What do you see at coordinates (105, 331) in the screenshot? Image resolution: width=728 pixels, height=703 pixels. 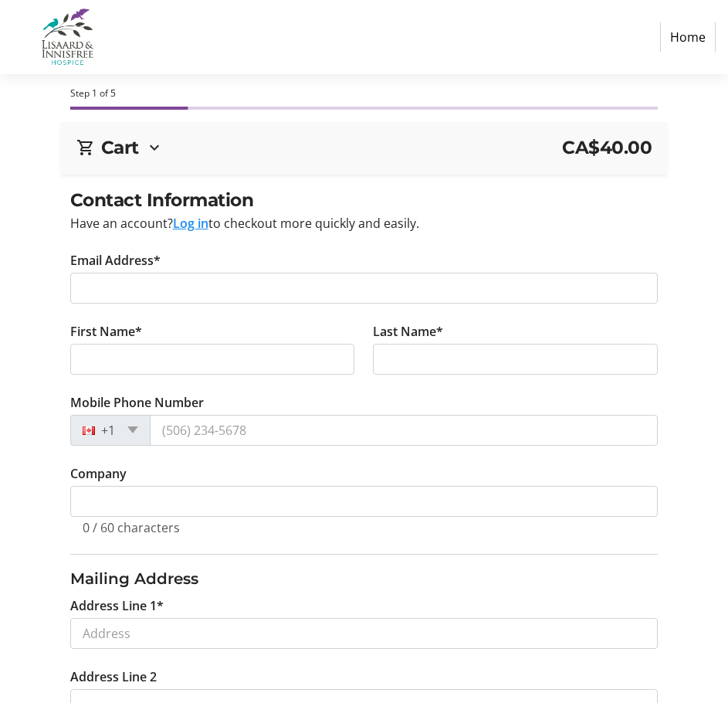 I see `label: First Name*` at bounding box center [105, 331].